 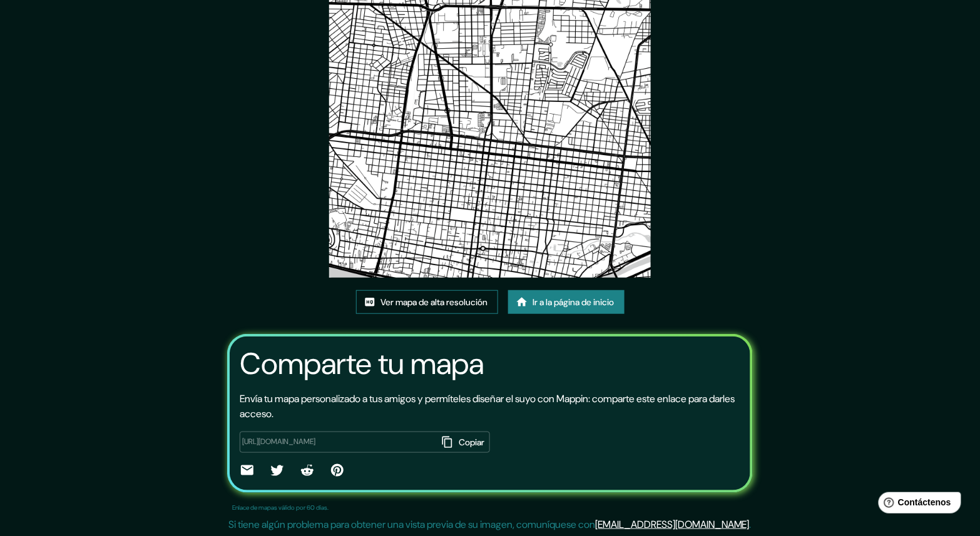 I want to click on button: Copiar, so click(x=464, y=443).